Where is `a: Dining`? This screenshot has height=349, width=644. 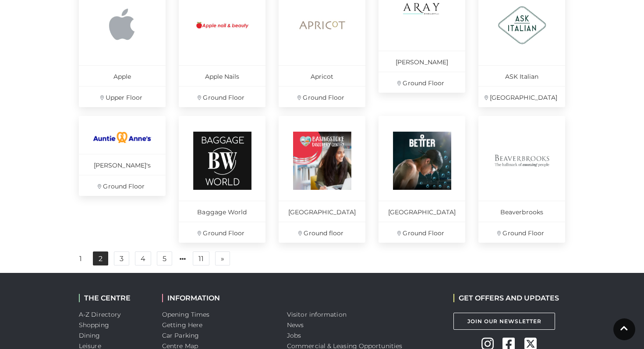
a: Dining is located at coordinates (89, 336).